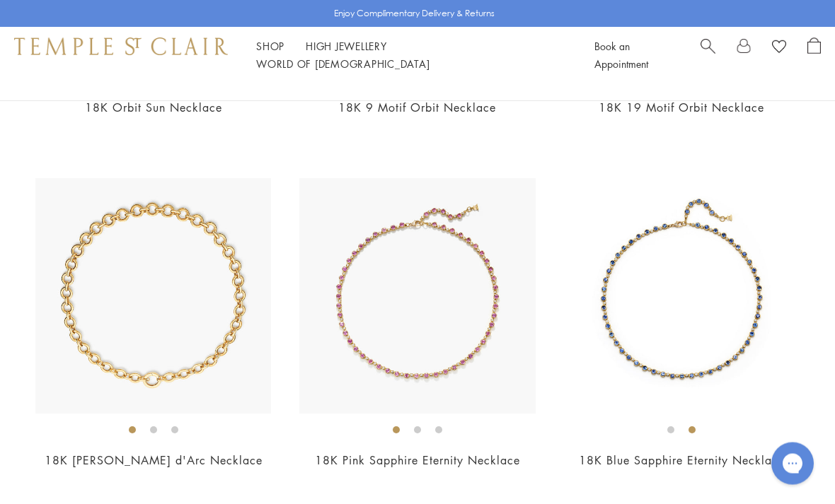  What do you see at coordinates (153, 108) in the screenshot?
I see `a: 18K Orbit Sun Necklace` at bounding box center [153, 108].